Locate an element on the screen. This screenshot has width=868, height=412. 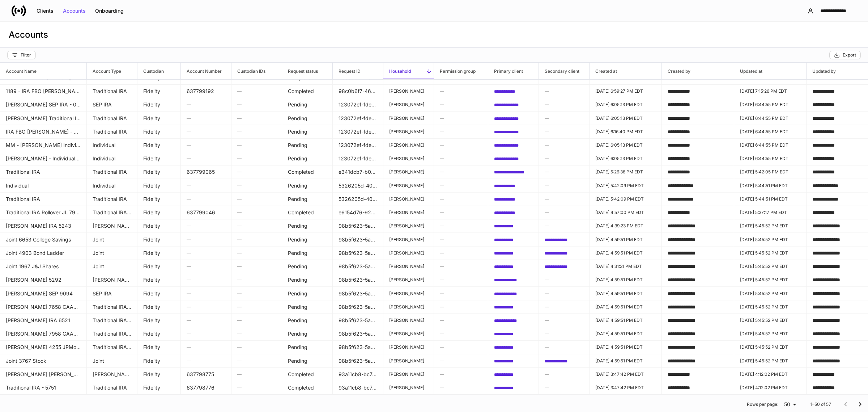
td: 2025-09-02T20:59:51.352Z is located at coordinates (625, 239).